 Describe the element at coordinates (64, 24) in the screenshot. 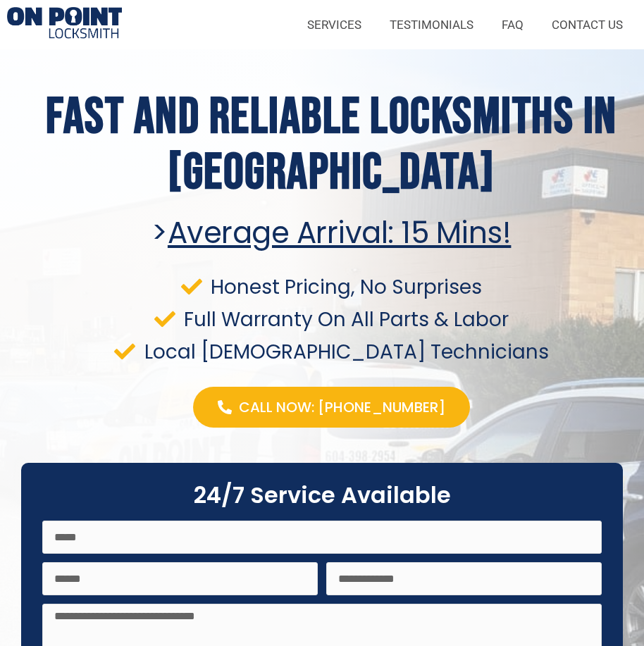

I see `img: Locksmiths Locations 1` at that location.